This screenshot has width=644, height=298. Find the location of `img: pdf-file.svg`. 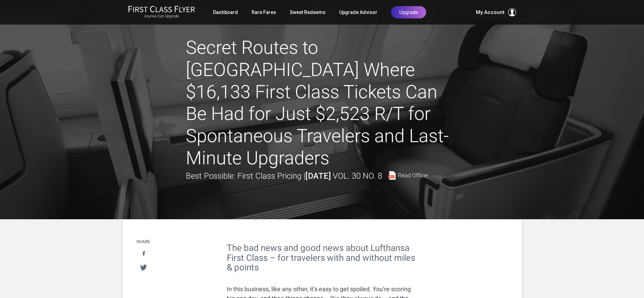

img: pdf-file.svg is located at coordinates (392, 175).